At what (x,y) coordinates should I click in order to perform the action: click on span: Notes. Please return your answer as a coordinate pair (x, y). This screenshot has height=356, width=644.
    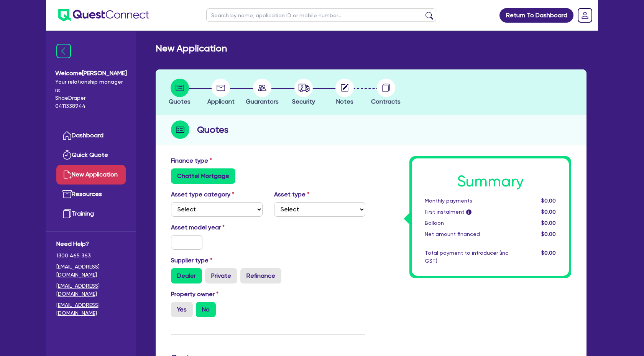
    Looking at the image, I should click on (344, 101).